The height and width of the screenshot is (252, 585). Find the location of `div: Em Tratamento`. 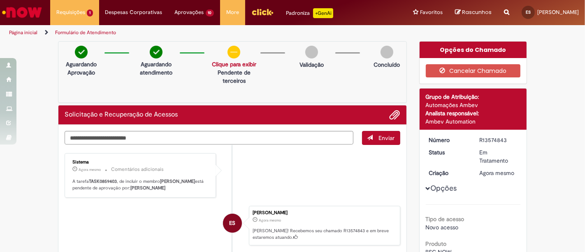

div: Em Tratamento is located at coordinates (498, 156).